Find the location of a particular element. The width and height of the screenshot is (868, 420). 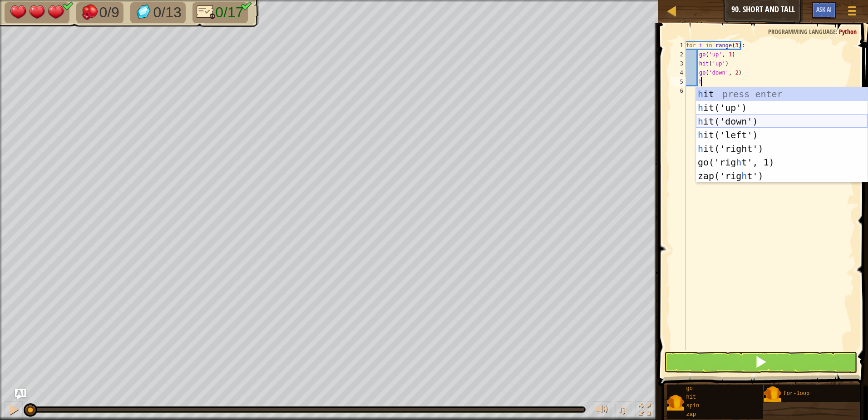

span: go is located at coordinates (689, 388).